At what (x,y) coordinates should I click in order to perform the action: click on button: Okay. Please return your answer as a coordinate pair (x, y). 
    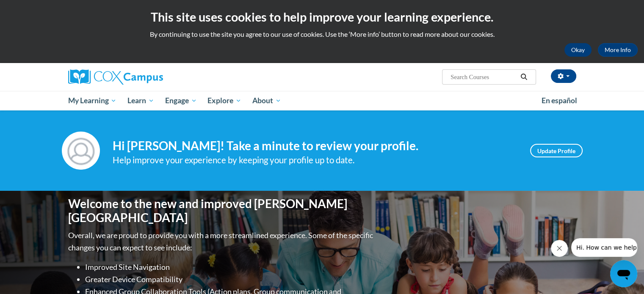
    Looking at the image, I should click on (578, 50).